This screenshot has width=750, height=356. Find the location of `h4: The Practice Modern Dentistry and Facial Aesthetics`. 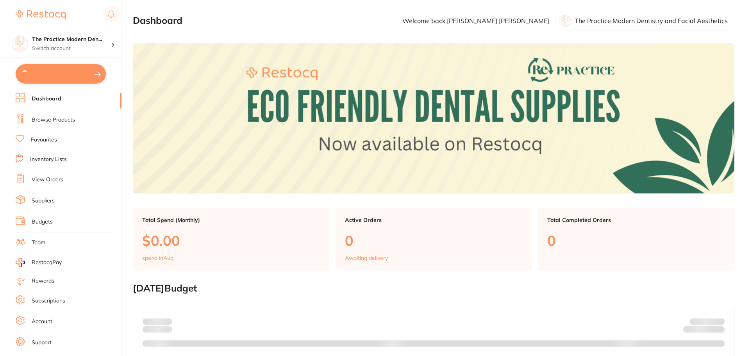

h4: The Practice Modern Dentistry and Facial Aesthetics is located at coordinates (71, 39).